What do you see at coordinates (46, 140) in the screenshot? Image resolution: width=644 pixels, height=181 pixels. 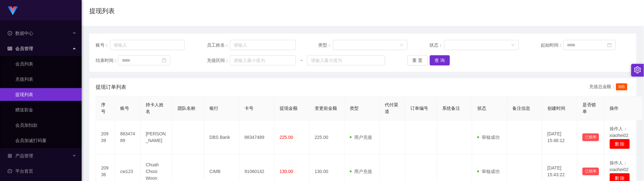 I see `a: 会员加减打码量` at bounding box center [46, 140].